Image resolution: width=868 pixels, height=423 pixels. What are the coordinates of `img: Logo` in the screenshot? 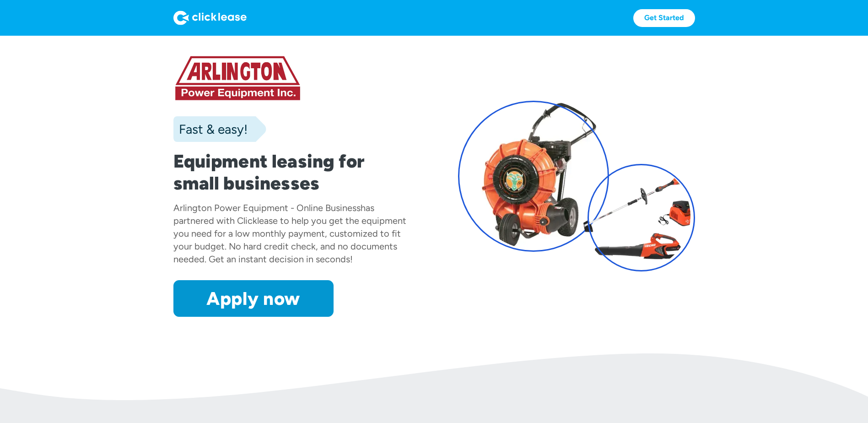 It's located at (210, 18).